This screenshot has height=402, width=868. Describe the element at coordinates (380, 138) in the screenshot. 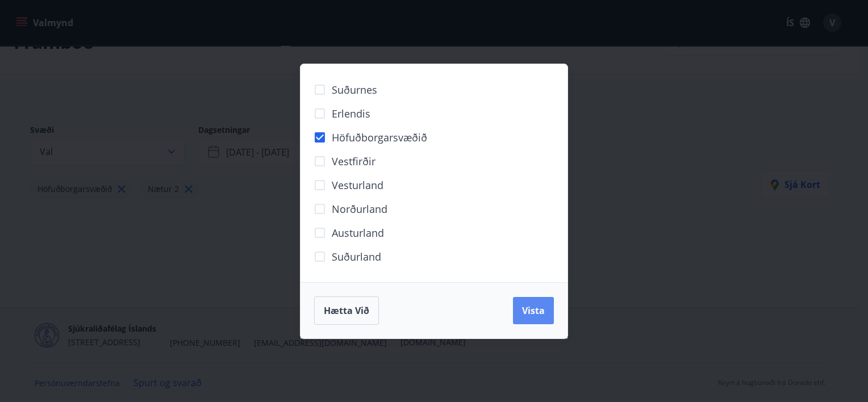

I see `span: Höfuðborgarsvæðið` at that location.